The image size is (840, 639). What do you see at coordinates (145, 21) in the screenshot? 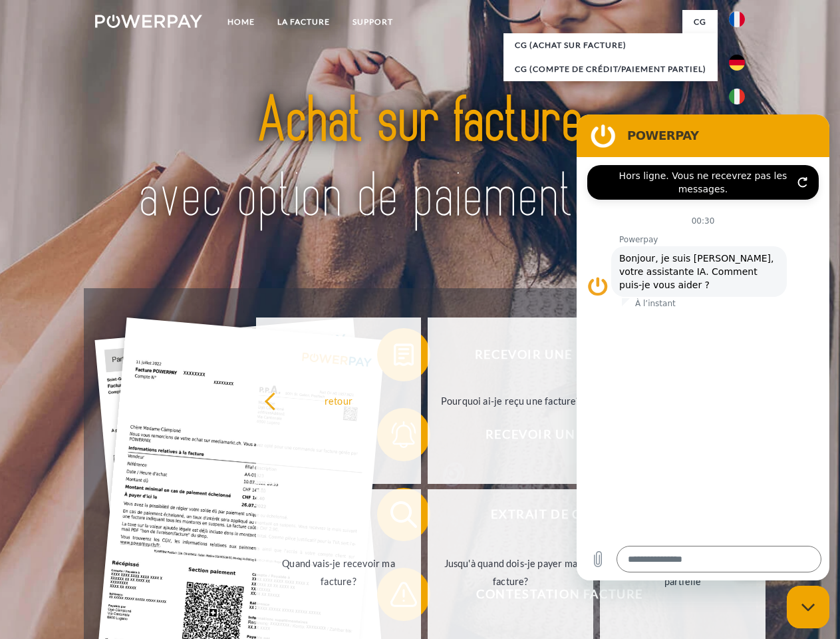
I see `h2: POWERPAY` at bounding box center [145, 21].